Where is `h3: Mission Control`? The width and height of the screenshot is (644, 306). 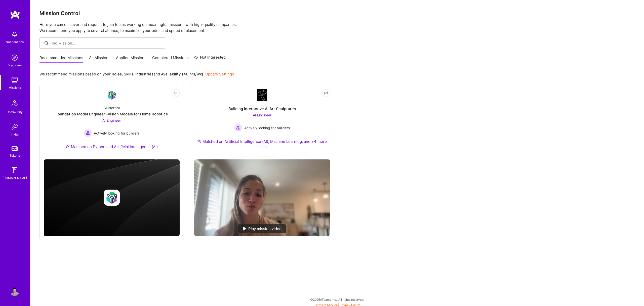 h3: Mission Control is located at coordinates (337, 13).